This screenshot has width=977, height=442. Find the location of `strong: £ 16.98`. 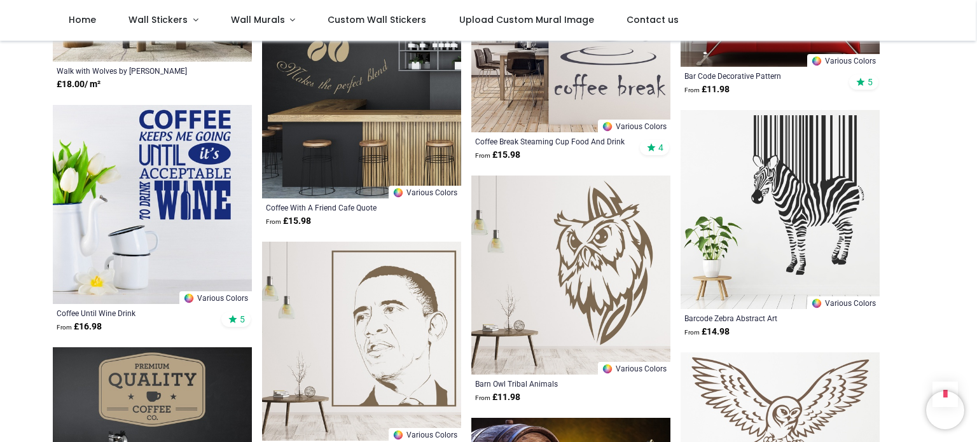

strong: £ 16.98 is located at coordinates (79, 327).